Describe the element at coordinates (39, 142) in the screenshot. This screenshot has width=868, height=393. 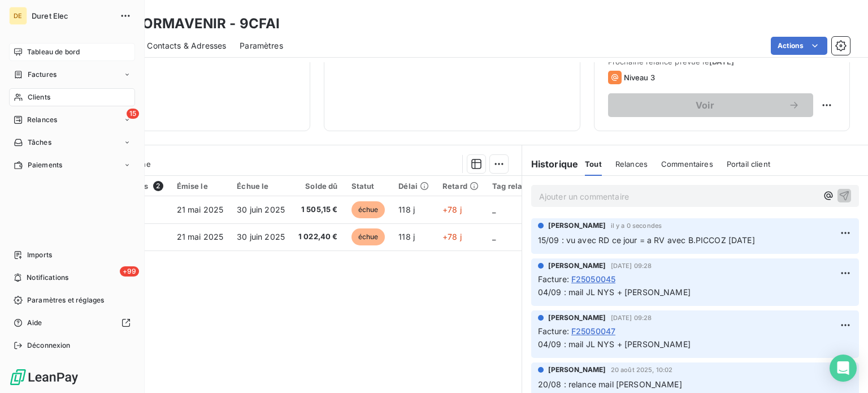
I see `span: Tâches` at that location.